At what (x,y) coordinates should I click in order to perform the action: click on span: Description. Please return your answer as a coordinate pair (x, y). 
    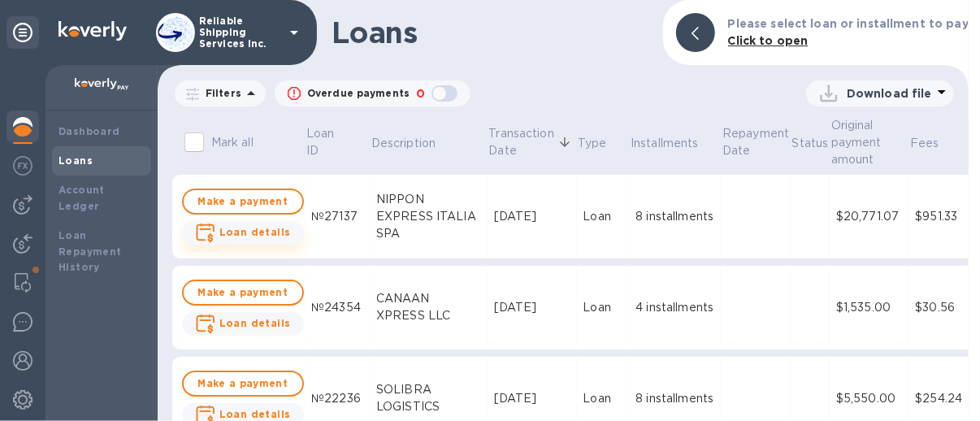
    Looking at the image, I should click on (414, 143).